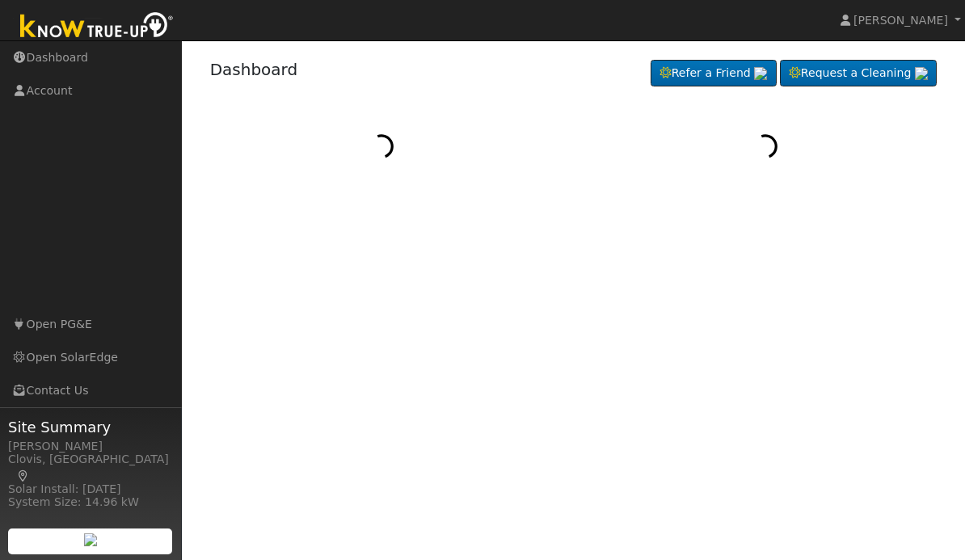  Describe the element at coordinates (91, 502) in the screenshot. I see `div: System Size: 14.96 kW` at that location.